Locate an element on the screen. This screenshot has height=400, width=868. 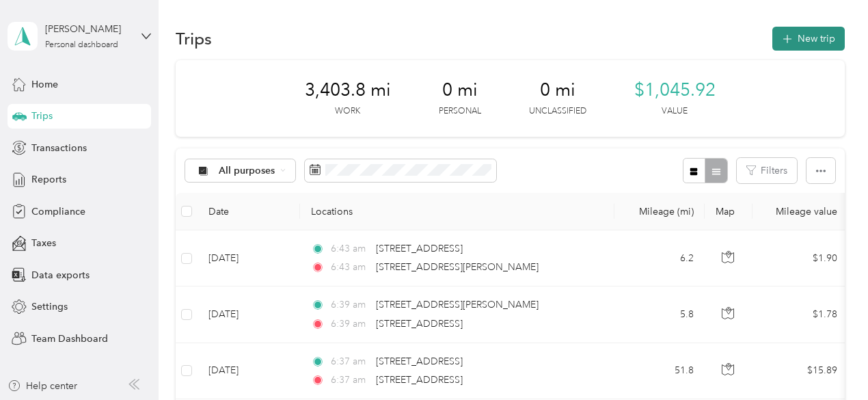
span: Trips is located at coordinates (41, 116).